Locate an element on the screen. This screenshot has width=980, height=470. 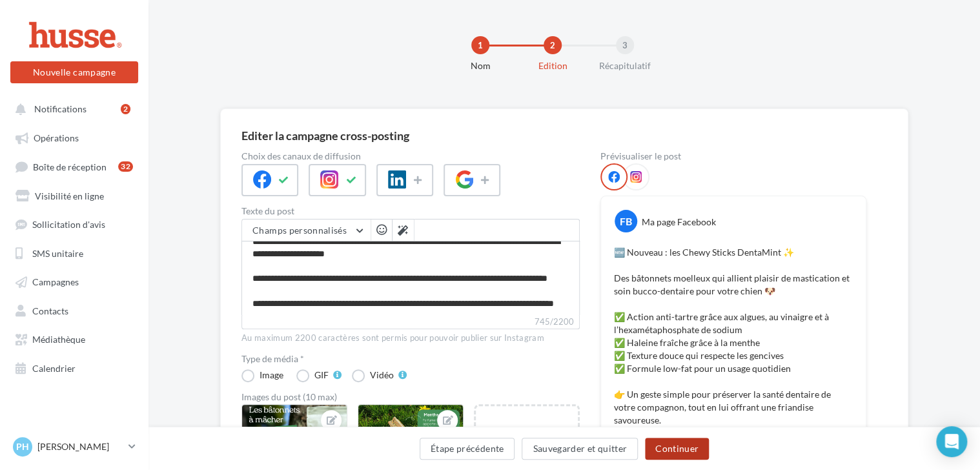
span: Calendrier is located at coordinates (54, 367).